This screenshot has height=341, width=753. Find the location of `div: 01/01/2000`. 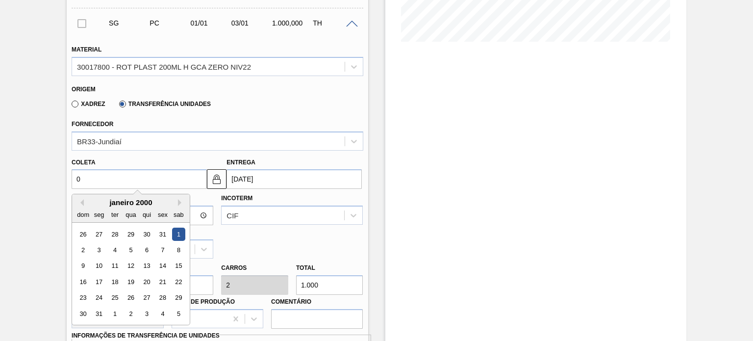

div: 01/01/2000 is located at coordinates (210, 23).